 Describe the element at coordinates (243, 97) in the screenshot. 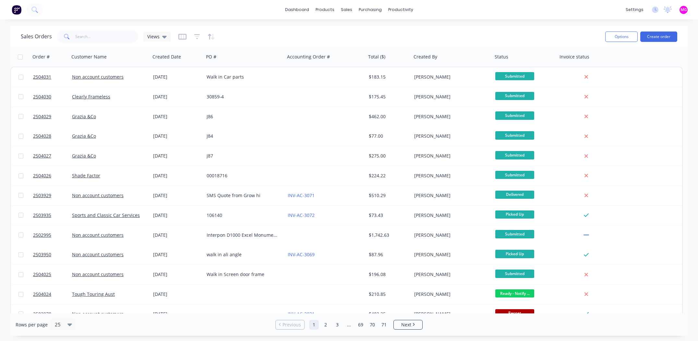

I see `div: 30859-4` at that location.